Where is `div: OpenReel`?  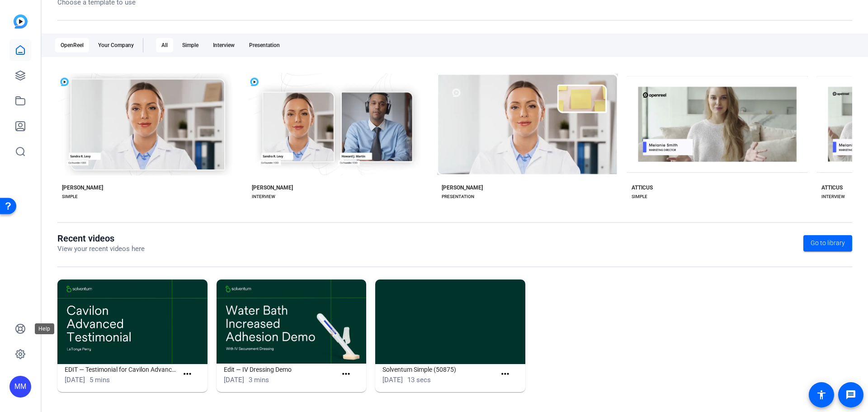 div: OpenReel is located at coordinates (72, 46).